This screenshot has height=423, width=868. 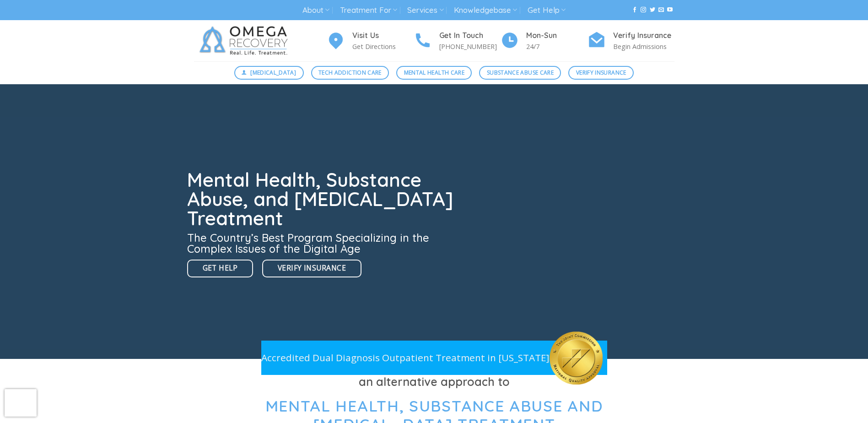 I want to click on img: Omega Recovery, so click(x=245, y=40).